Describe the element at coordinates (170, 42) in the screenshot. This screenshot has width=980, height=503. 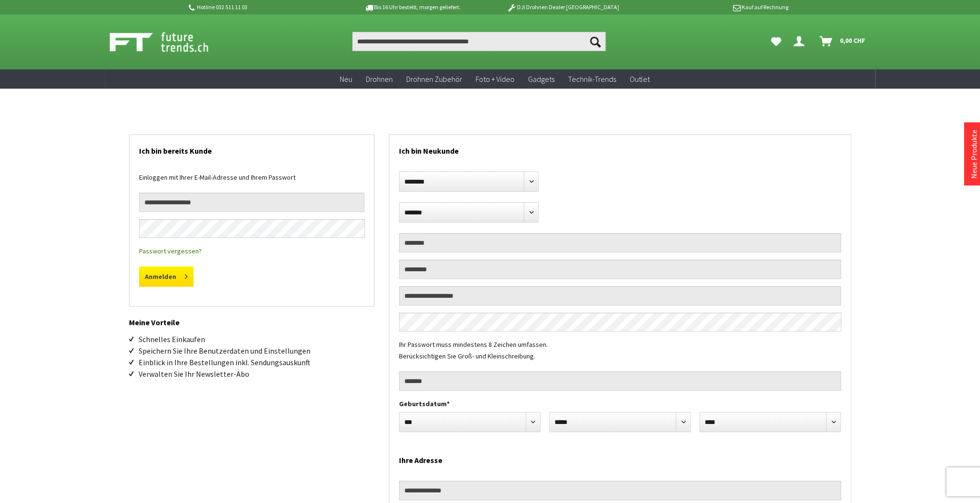
I see `img: Shop Futuretrends - zur Startseite wechseln` at that location.